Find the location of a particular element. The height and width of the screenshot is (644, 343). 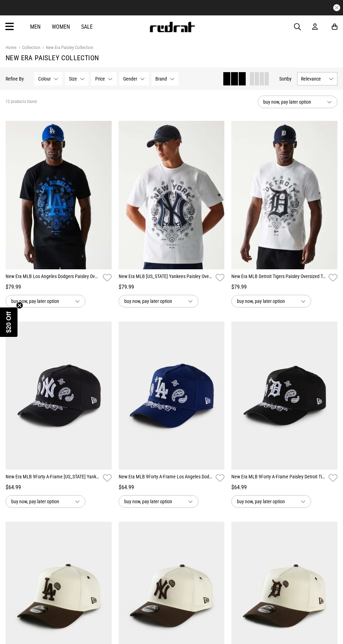

span: Relevance is located at coordinates (313, 79).